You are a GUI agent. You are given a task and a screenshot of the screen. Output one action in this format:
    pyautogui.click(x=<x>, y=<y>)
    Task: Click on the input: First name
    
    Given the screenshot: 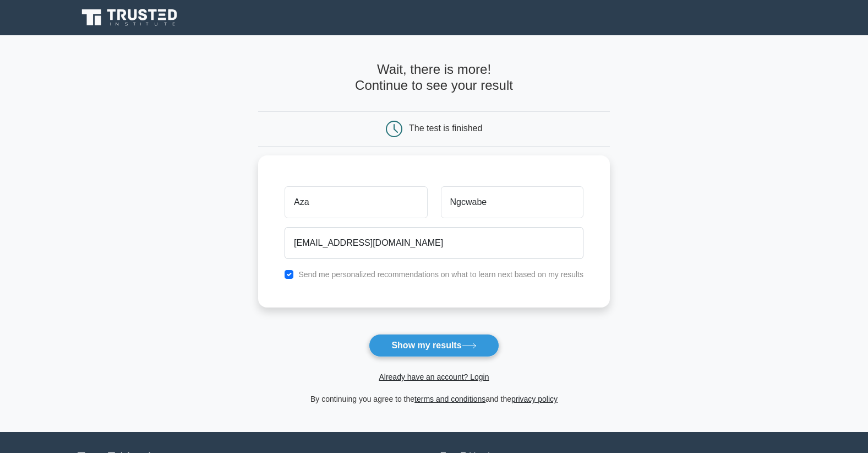 What is the action you would take?
    pyautogui.click(x=356, y=202)
    